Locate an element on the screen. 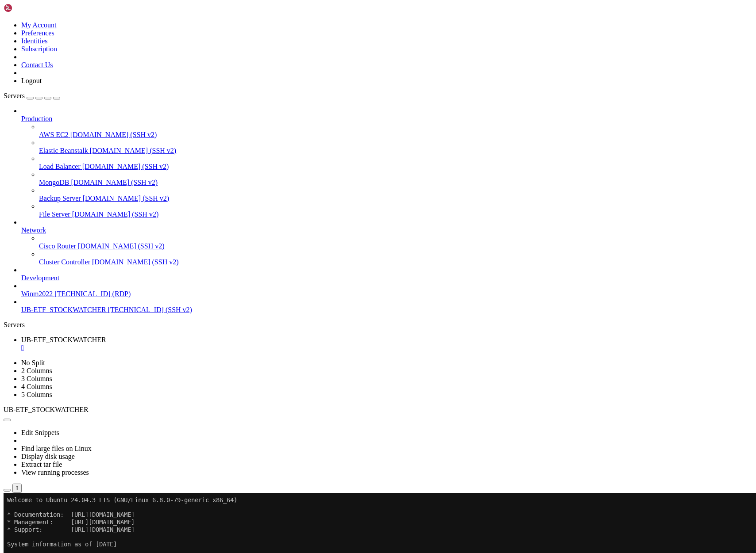 The width and height of the screenshot is (756, 553). span: Cisco Router is located at coordinates (58, 246).